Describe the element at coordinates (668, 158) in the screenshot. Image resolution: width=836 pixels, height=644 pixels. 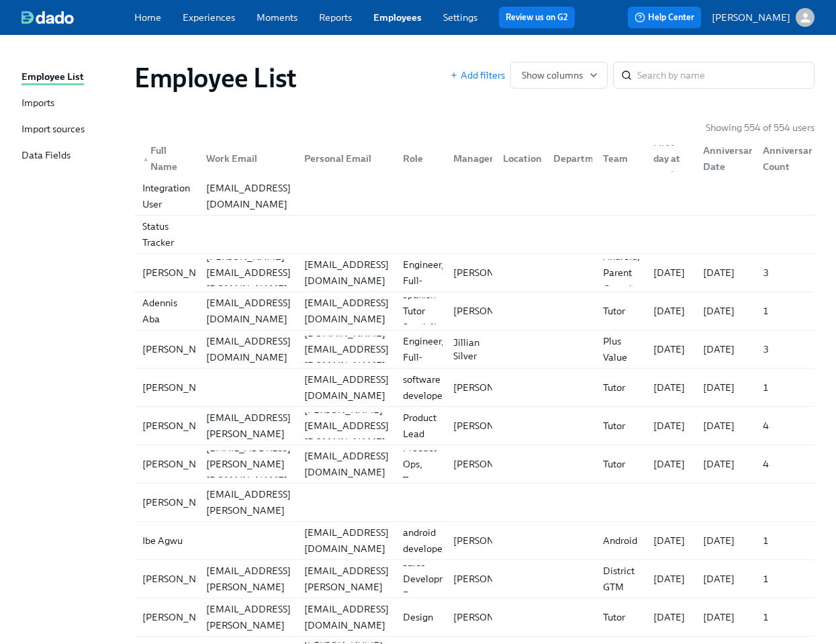
I see `div: First day at work` at that location.